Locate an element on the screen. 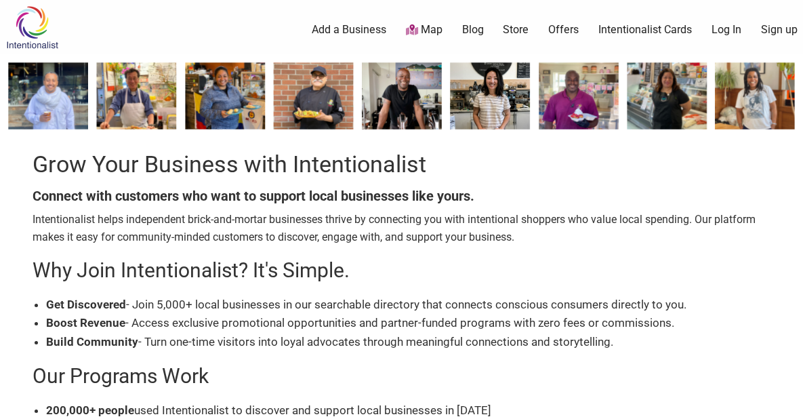  b: Connect with customers who want to support local businesses like yours. is located at coordinates (254, 196).